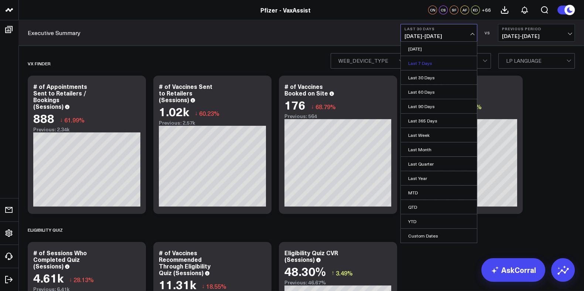 This screenshot has width=584, height=291. What do you see at coordinates (439, 236) in the screenshot?
I see `a: Custom Dates` at bounding box center [439, 236].